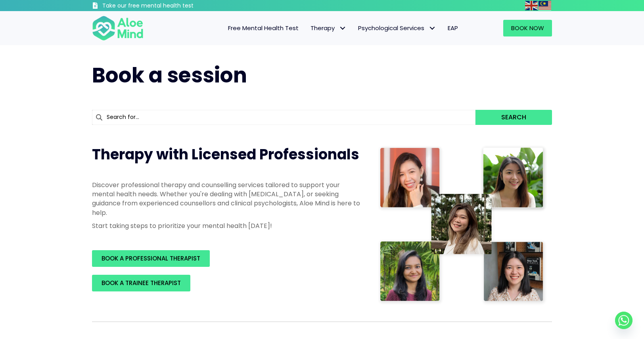 This screenshot has height=339, width=644. What do you see at coordinates (263, 28) in the screenshot?
I see `span: Free Mental Health Test` at bounding box center [263, 28].